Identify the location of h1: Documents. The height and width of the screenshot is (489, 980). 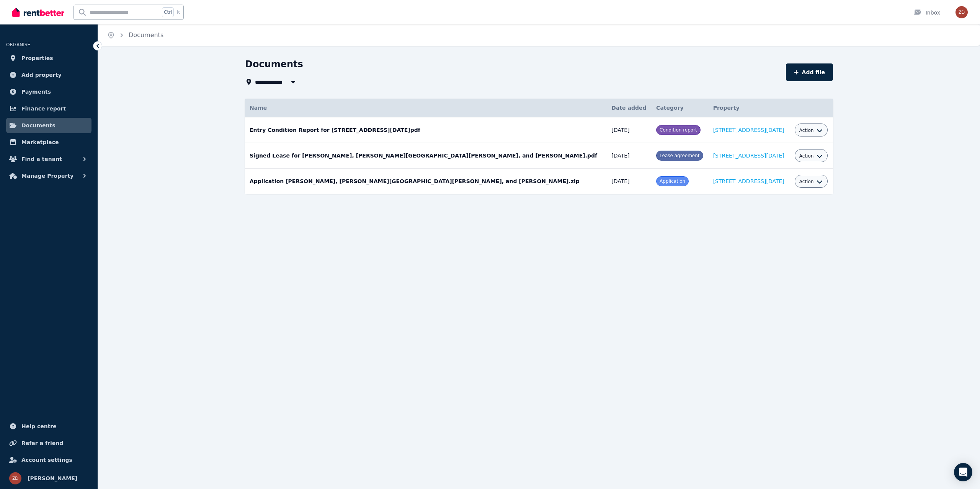
(274, 64).